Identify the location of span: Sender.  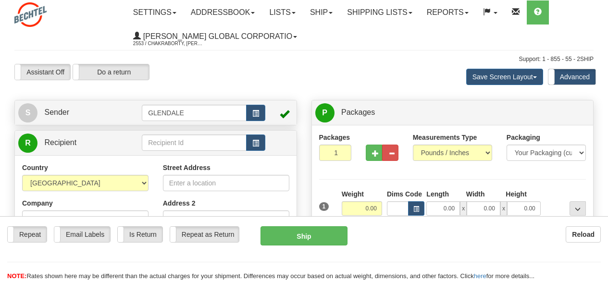
(57, 112).